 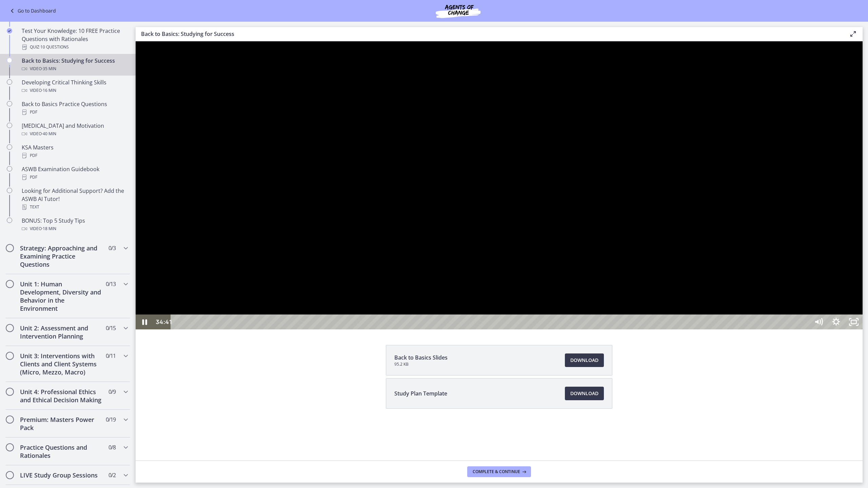 What do you see at coordinates (61, 297) in the screenshot?
I see `h2: Unit 1: Human Development, Diversity and Behavior in the Environment` at bounding box center [61, 297].